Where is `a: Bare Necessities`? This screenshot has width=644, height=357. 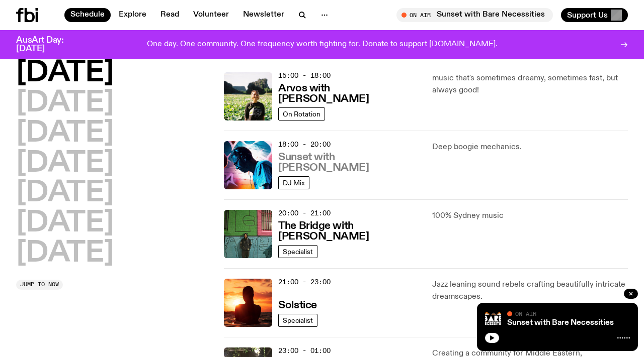 a: Bare Necessities is located at coordinates (493, 319).